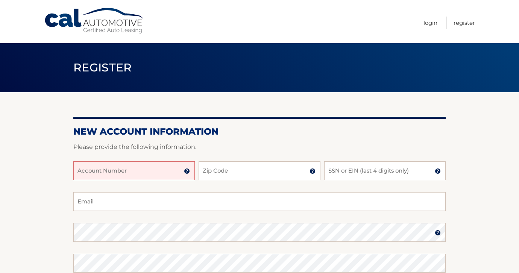 The width and height of the screenshot is (519, 273). What do you see at coordinates (134, 171) in the screenshot?
I see `input: Account Number` at bounding box center [134, 171].